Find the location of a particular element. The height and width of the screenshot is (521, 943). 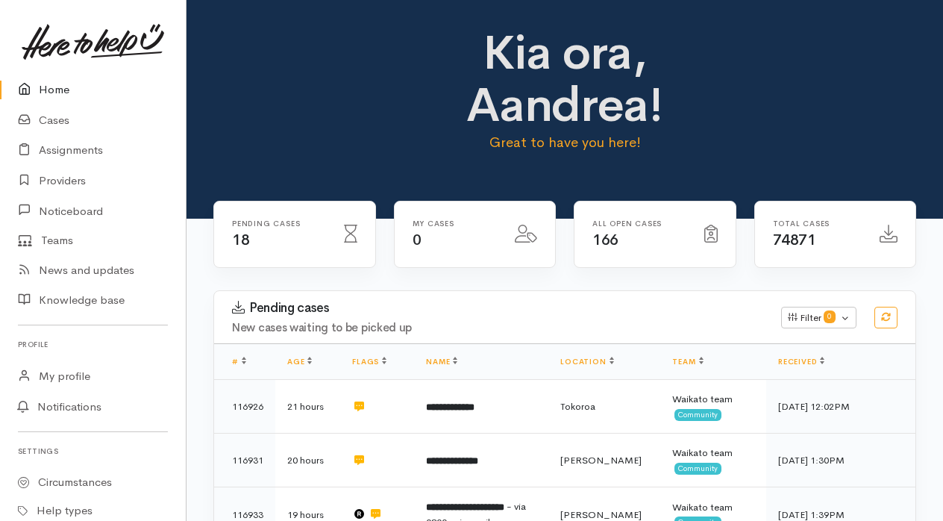

h4: New cases waiting to be picked up is located at coordinates (498, 328).